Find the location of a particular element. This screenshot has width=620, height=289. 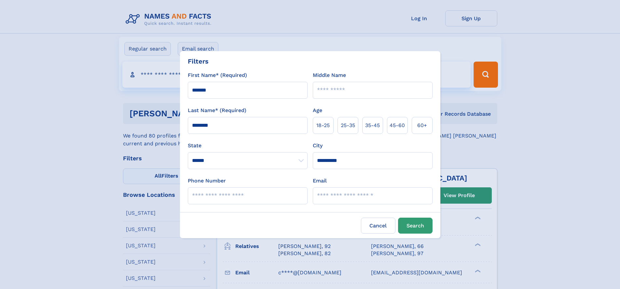

label: State is located at coordinates (248, 145).